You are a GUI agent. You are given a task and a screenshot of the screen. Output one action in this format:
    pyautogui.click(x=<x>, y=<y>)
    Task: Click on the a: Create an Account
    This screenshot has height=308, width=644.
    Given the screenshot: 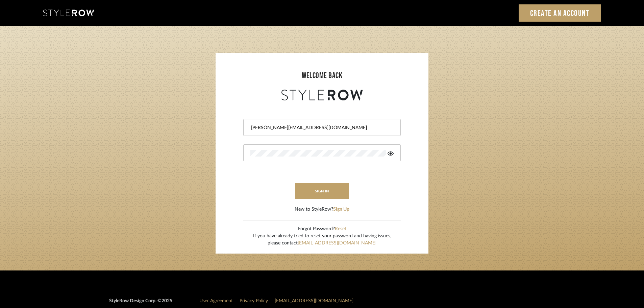 What is the action you would take?
    pyautogui.click(x=559, y=13)
    